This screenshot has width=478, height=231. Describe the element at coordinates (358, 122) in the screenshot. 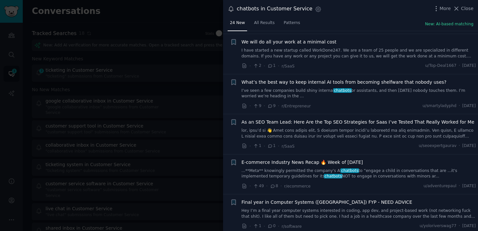

I see `span: As an SEO Team Lead: Here Are the Top SEO Strategies for Saas I’ve Tested That Really Worked for Me` at that location.